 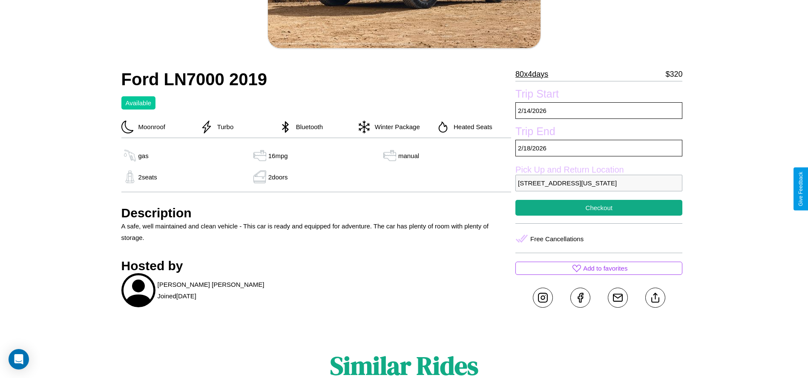 I want to click on p: Winter Package, so click(x=395, y=127).